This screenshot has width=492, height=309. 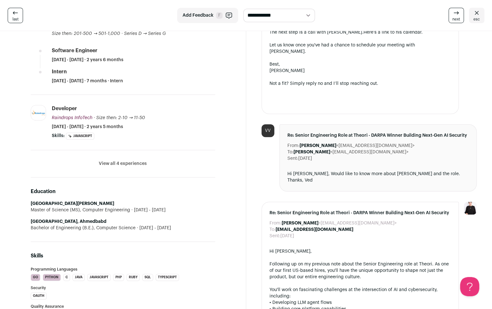 I want to click on li: OAuth, so click(x=39, y=295).